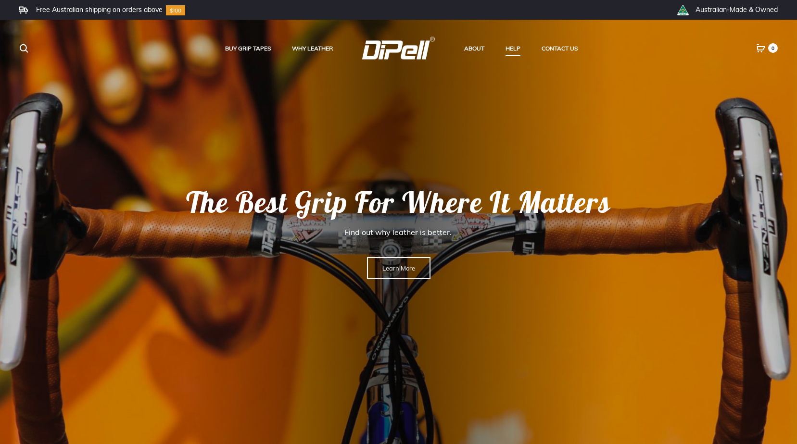 This screenshot has height=444, width=797. What do you see at coordinates (773, 48) in the screenshot?
I see `span: 0` at bounding box center [773, 48].